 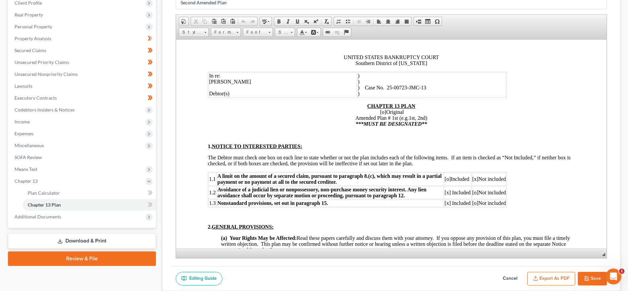 What do you see at coordinates (346, 32) in the screenshot?
I see `a: Anchor` at bounding box center [346, 32].